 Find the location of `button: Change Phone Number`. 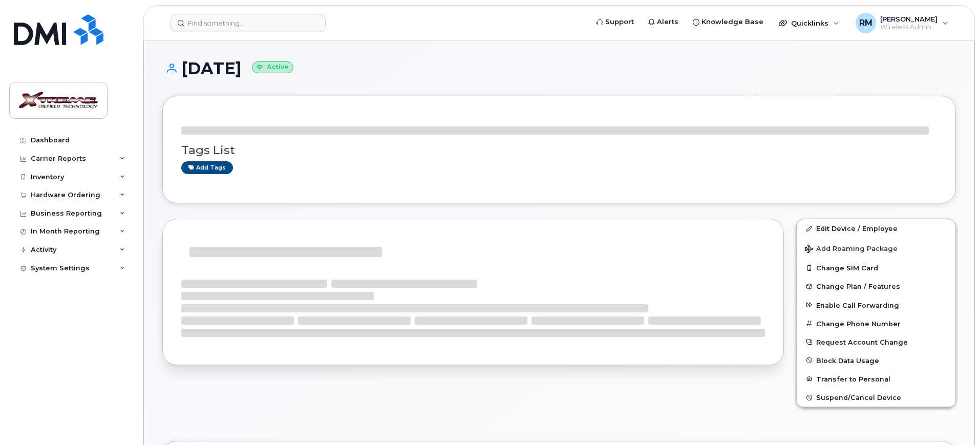

button: Change Phone Number is located at coordinates (876, 324).